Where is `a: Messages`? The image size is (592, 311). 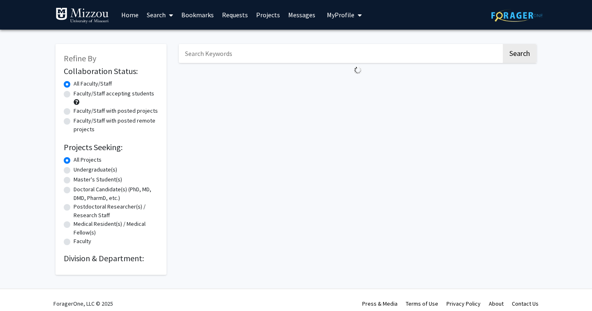
a: Messages is located at coordinates (302, 15).